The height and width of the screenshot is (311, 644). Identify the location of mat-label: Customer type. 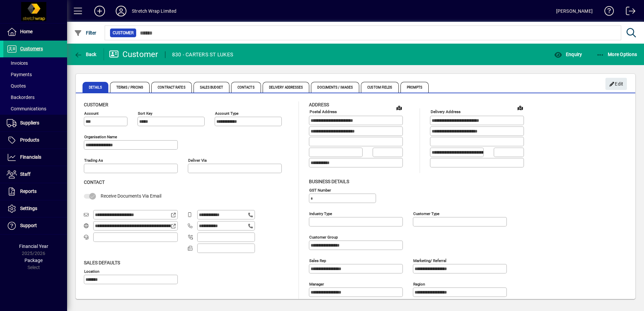
(426, 213).